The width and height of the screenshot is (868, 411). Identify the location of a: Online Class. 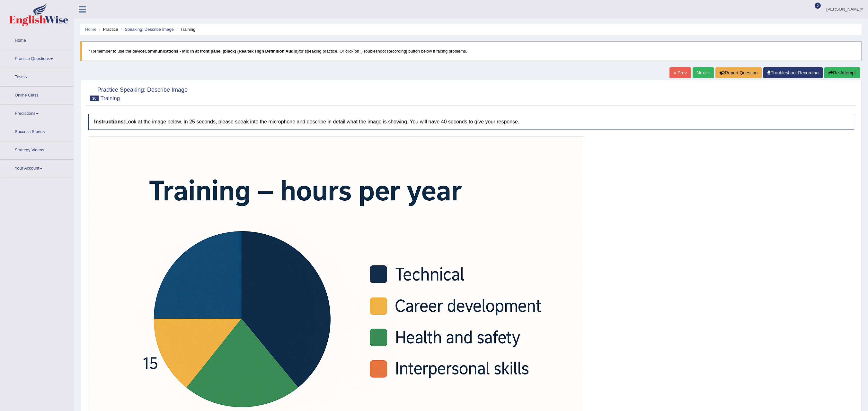
(37, 95).